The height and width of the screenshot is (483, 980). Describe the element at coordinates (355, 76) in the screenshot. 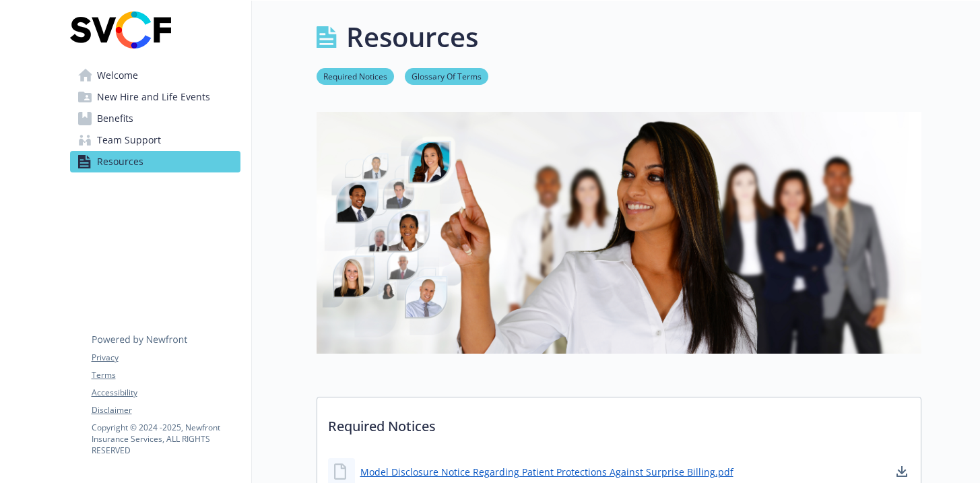

I see `a: Required Notices` at that location.